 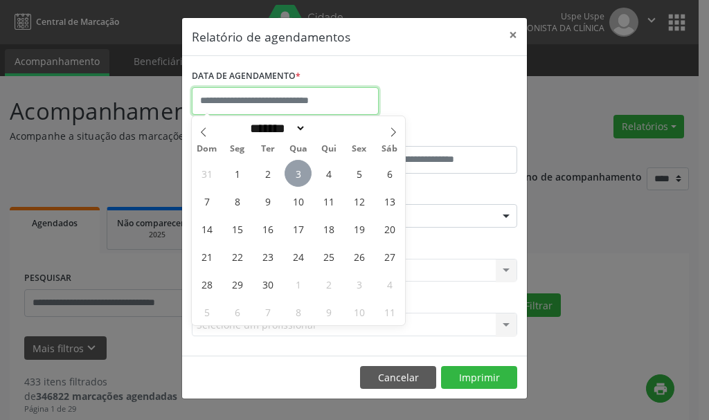 What do you see at coordinates (267, 201) in the screenshot?
I see `span: Setembro 9, 2025` at bounding box center [267, 201].